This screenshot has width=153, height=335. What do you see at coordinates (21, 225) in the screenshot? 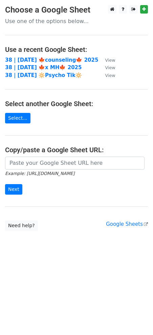
I see `a: Need help?` at bounding box center [21, 225].